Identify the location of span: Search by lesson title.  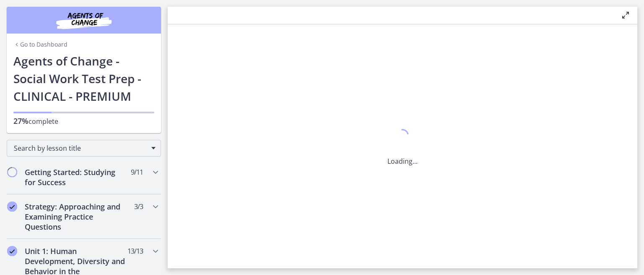
(80, 148).